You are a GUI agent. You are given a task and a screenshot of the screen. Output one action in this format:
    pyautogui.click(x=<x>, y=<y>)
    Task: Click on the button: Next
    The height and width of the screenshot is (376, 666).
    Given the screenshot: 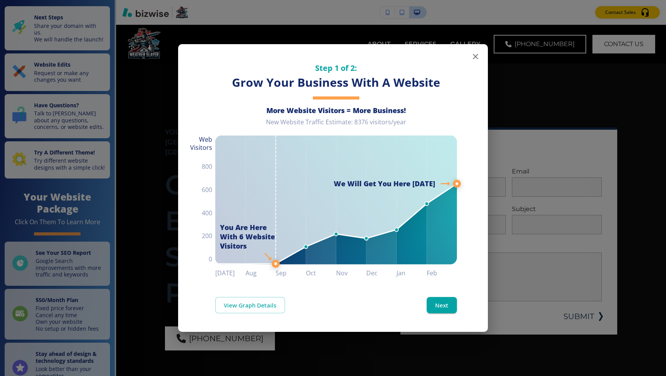 What is the action you would take?
    pyautogui.click(x=442, y=305)
    